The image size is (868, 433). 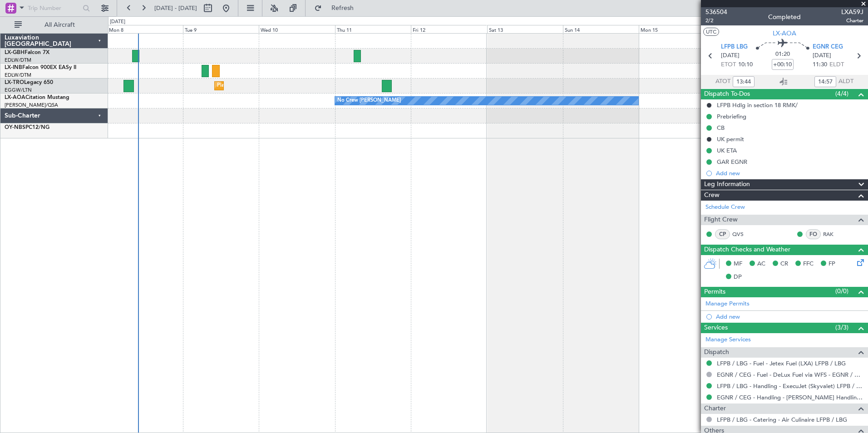 What do you see at coordinates (727, 94) in the screenshot?
I see `span: Dispatch To-Dos` at bounding box center [727, 94].